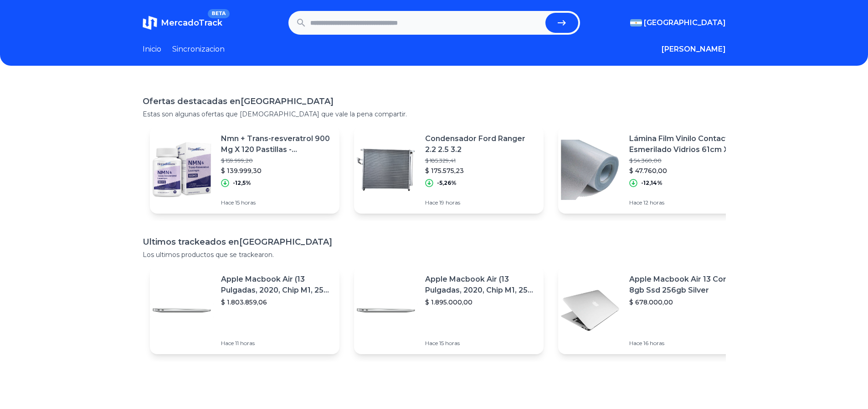 The width and height of the screenshot is (868, 409). What do you see at coordinates (182, 22) in the screenshot?
I see `a: MercadoTrackBETA` at bounding box center [182, 22].